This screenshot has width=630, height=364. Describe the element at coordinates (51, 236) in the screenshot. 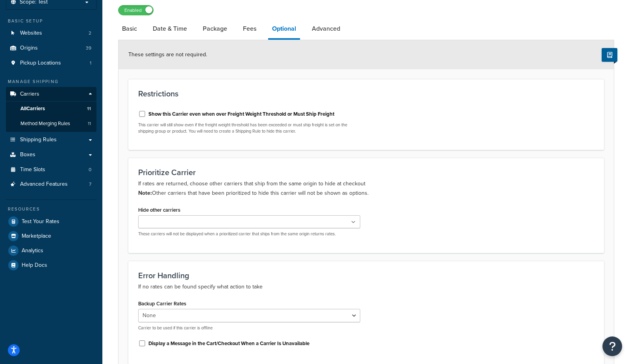

I see `a: Marketplace` at that location.